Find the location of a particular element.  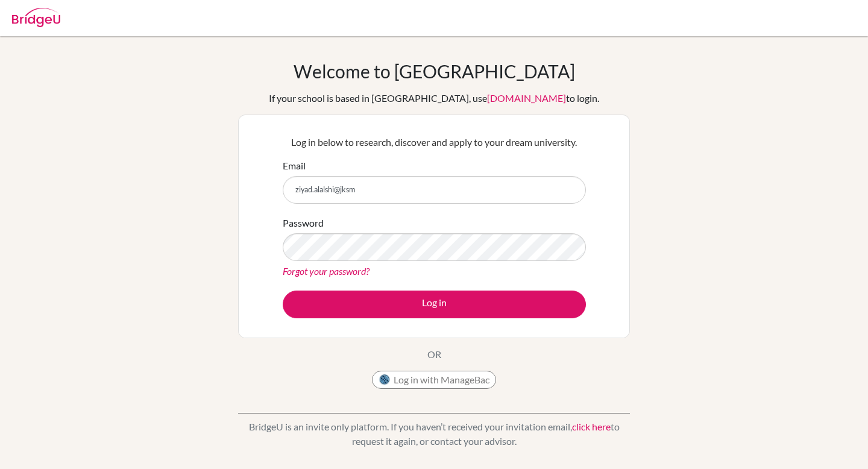

button: Log in with ManageBac is located at coordinates (434, 380).